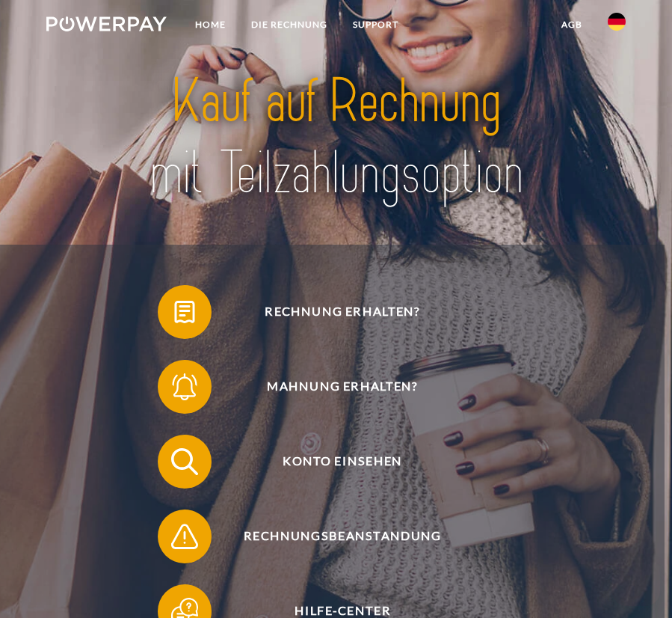 This screenshot has height=618, width=672. I want to click on span: Konto einsehen, so click(342, 461).